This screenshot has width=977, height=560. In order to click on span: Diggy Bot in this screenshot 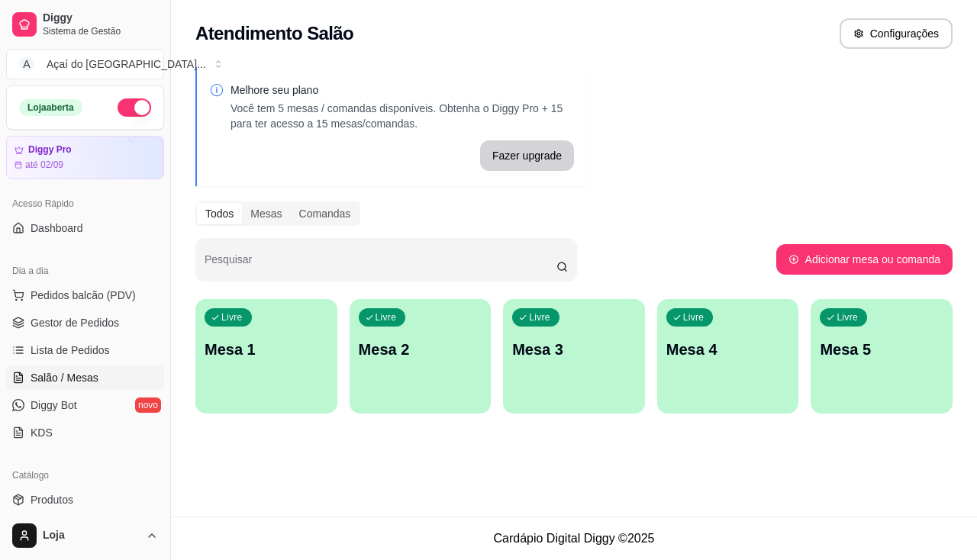, I will do `click(54, 405)`.